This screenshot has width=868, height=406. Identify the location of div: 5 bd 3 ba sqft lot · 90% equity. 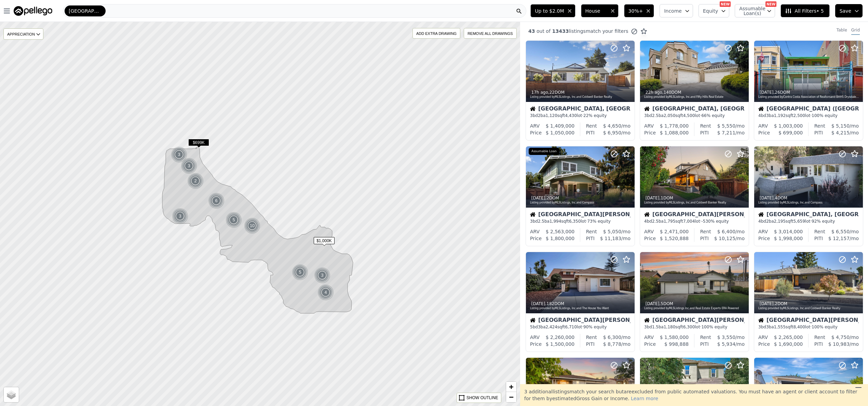
(581, 327).